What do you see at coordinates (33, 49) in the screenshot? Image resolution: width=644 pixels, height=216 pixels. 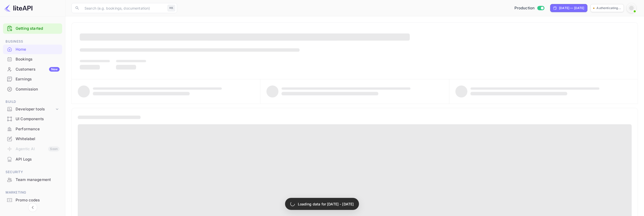 I see `a: Home` at bounding box center [33, 49].